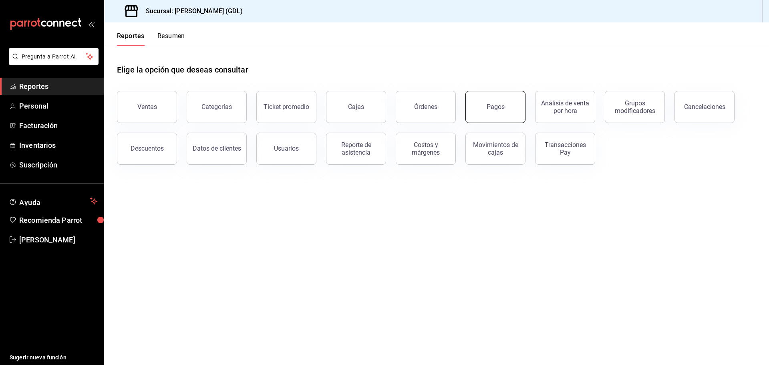  Describe the element at coordinates (217, 148) in the screenshot. I see `div: Datos de clientes` at that location.